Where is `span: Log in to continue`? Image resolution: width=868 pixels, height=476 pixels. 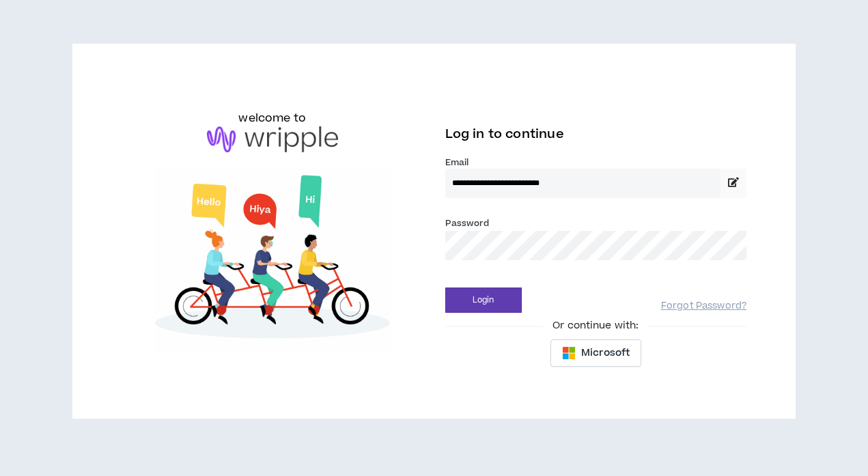
span: Log in to continue is located at coordinates (505, 134).